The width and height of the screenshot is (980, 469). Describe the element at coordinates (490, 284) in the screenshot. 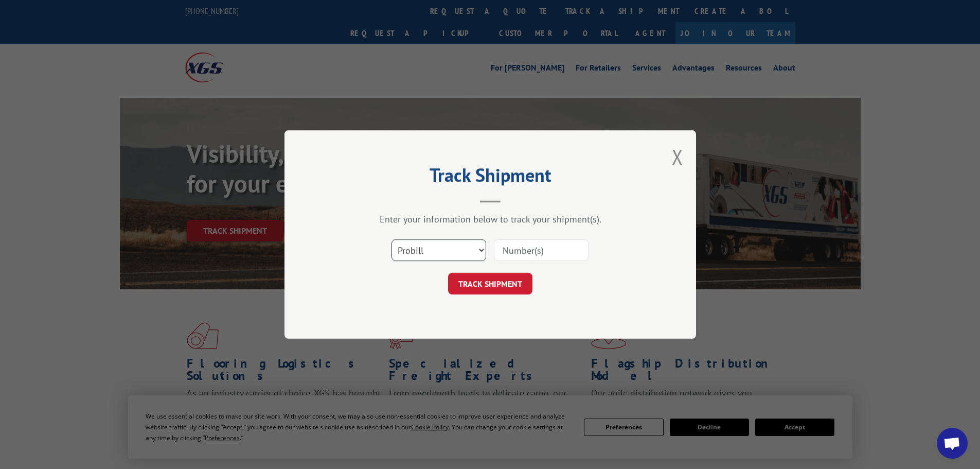

I see `button: TRACK SHIPMENT` at that location.